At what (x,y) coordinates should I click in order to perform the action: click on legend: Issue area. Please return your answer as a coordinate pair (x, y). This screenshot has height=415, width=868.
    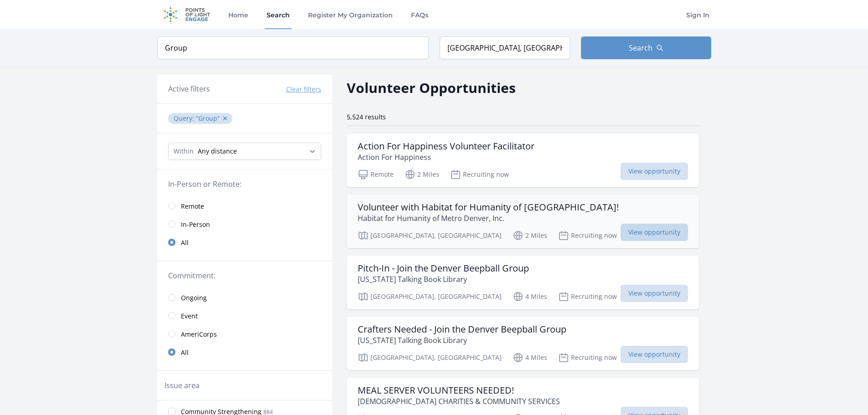
    Looking at the image, I should click on (182, 386).